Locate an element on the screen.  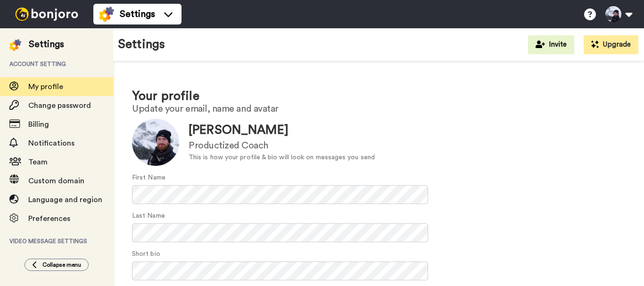
span: Billing is located at coordinates (39, 125).